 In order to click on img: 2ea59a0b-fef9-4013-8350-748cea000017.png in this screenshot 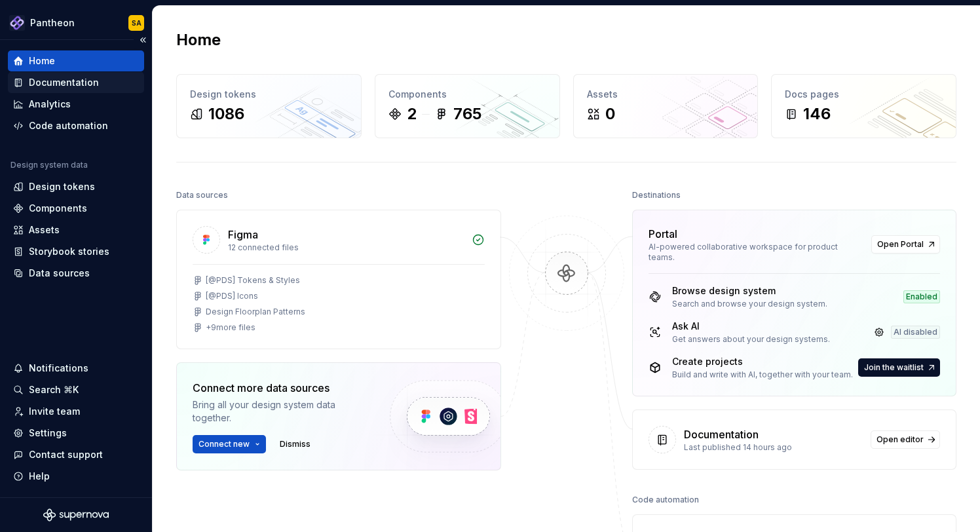, I will do `click(17, 23)`.